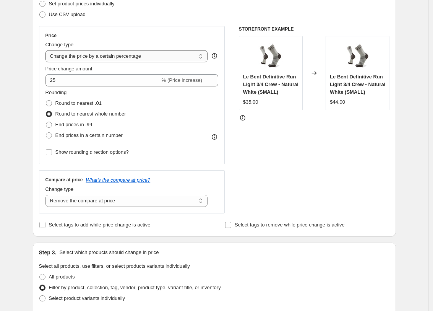 The width and height of the screenshot is (433, 311). What do you see at coordinates (314, 29) in the screenshot?
I see `h6: STOREFRONT EXAMPLE` at bounding box center [314, 29].